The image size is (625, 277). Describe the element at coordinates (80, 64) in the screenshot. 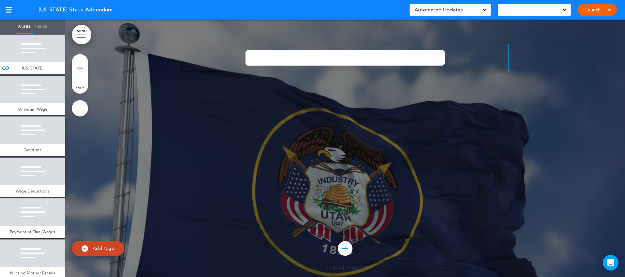

I see `a: style` at that location.